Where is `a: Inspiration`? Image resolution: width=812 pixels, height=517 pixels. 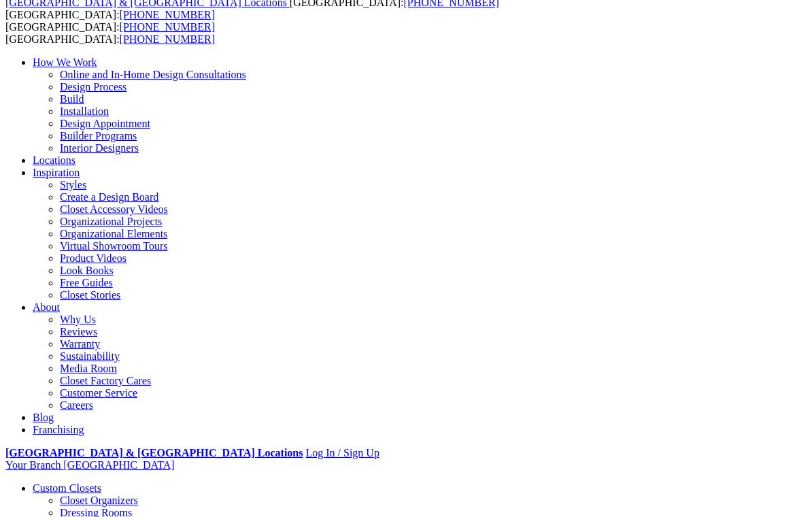
a: Inspiration is located at coordinates (56, 172).